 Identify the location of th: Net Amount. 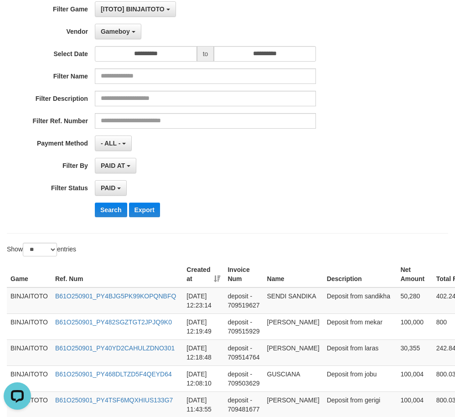
(415, 274).